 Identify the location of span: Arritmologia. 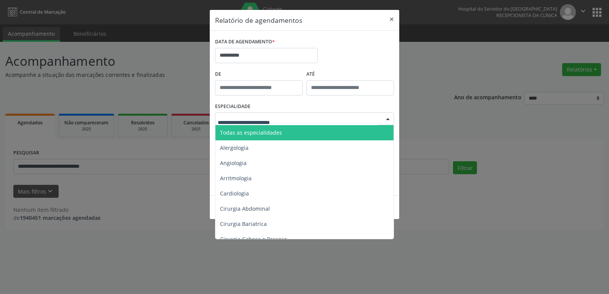
(236, 178).